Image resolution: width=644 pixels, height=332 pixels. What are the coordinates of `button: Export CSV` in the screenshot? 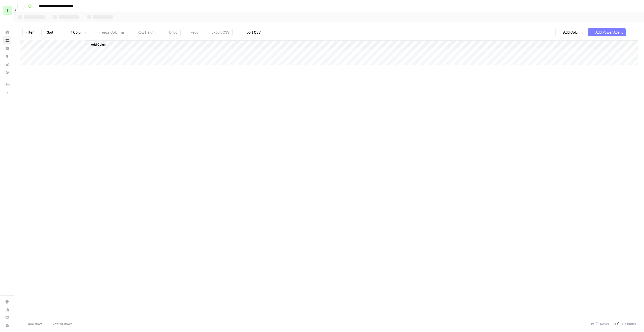 It's located at (218, 32).